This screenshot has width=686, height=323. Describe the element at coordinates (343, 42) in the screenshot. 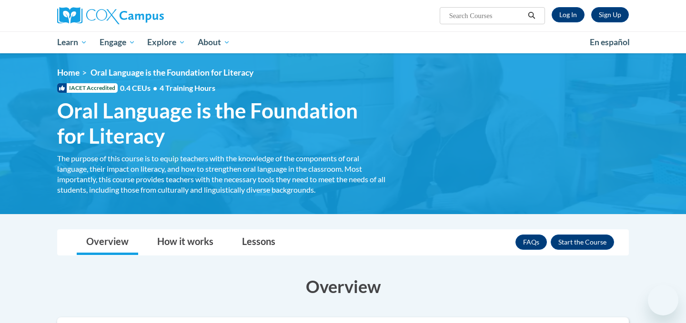

I see `div: Main menu` at that location.